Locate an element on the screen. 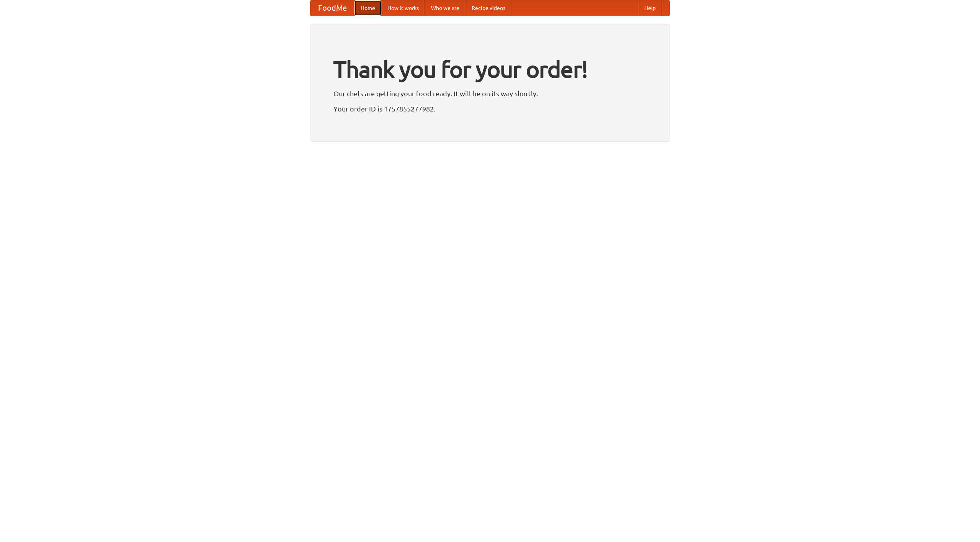 This screenshot has height=542, width=980. a: Who we are is located at coordinates (445, 8).